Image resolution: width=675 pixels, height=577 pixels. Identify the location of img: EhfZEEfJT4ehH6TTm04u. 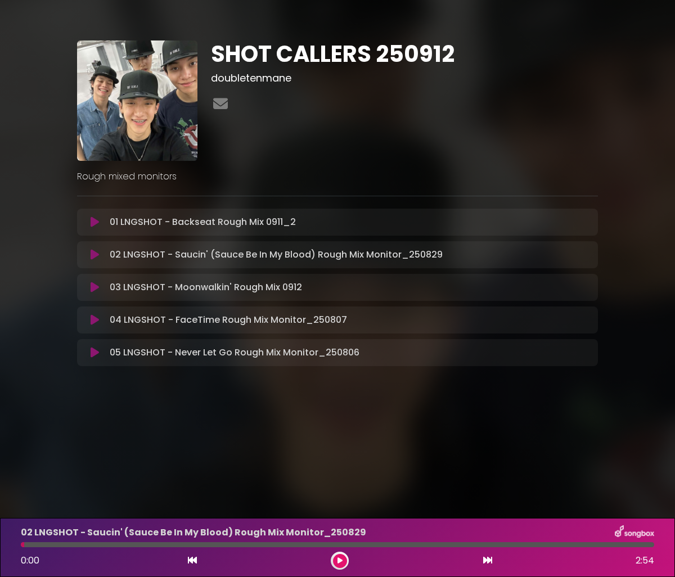
(137, 101).